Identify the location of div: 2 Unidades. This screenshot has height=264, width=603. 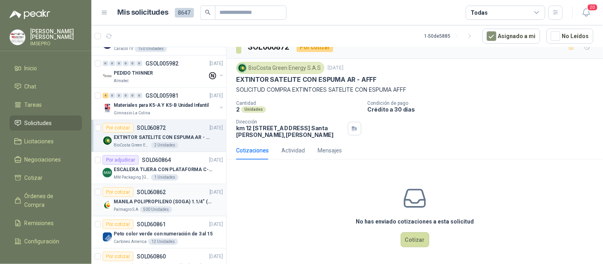
(165, 146).